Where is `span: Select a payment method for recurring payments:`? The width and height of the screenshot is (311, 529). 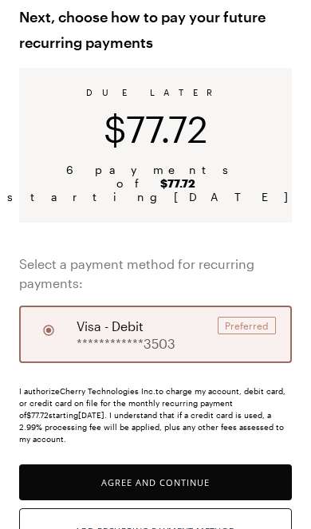 span: Select a payment method for recurring payments: is located at coordinates (156, 274).